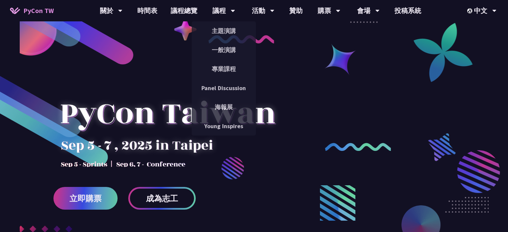 The height and width of the screenshot is (232, 508). I want to click on button: 成為志工, so click(162, 198).